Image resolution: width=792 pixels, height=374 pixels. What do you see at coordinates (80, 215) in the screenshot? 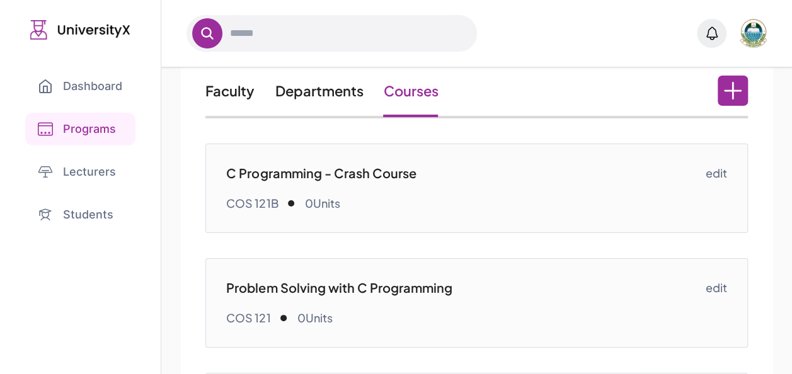
I see `a: Students` at bounding box center [80, 215].